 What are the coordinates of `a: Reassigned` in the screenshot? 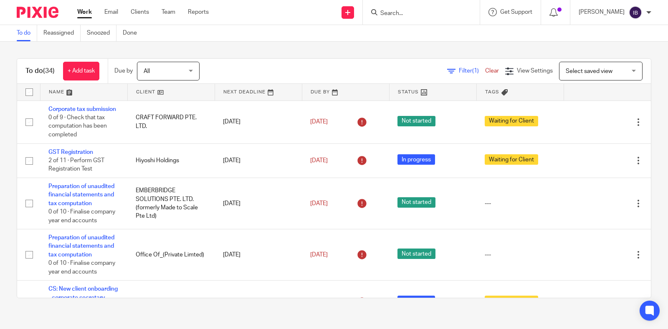 It's located at (62, 33).